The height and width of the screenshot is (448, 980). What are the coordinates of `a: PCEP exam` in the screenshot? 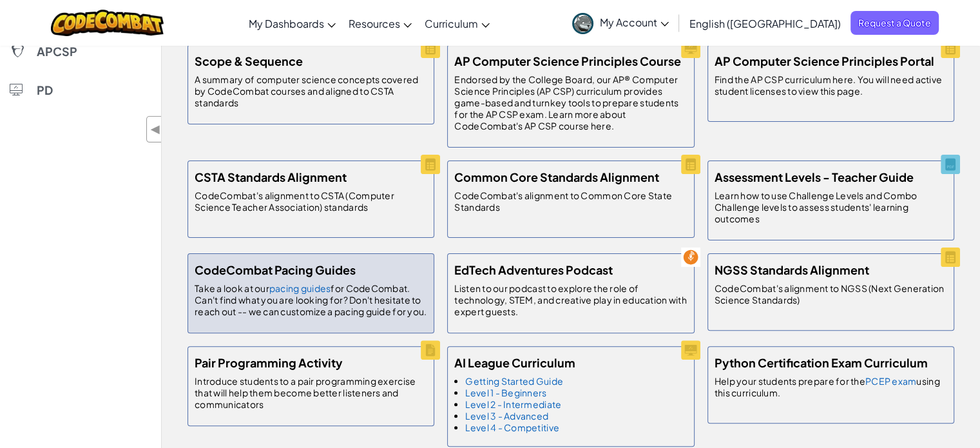 It's located at (891, 381).